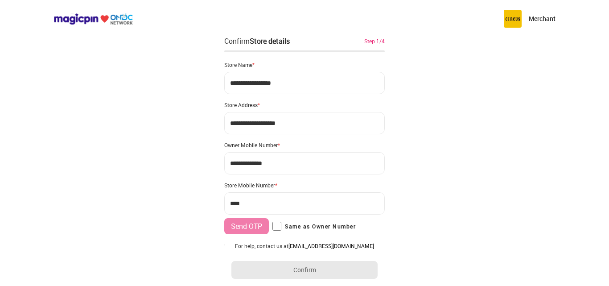 This screenshot has width=609, height=286. Describe the element at coordinates (305, 65) in the screenshot. I see `div: Store Name` at that location.